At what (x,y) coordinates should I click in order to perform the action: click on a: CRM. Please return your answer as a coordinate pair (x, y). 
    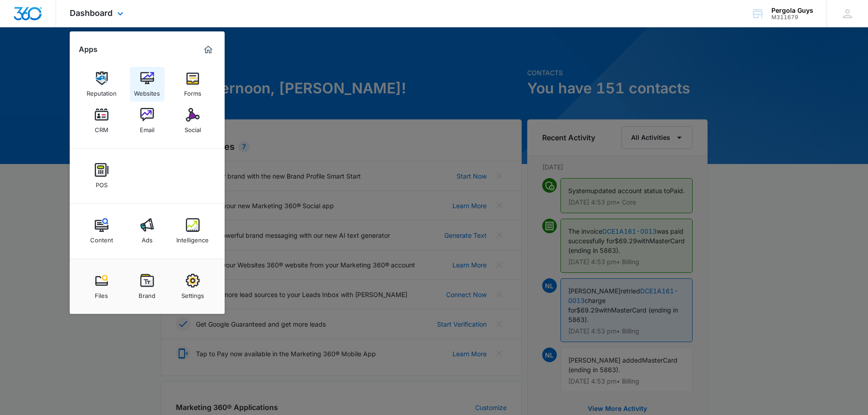
    Looking at the image, I should click on (101, 121).